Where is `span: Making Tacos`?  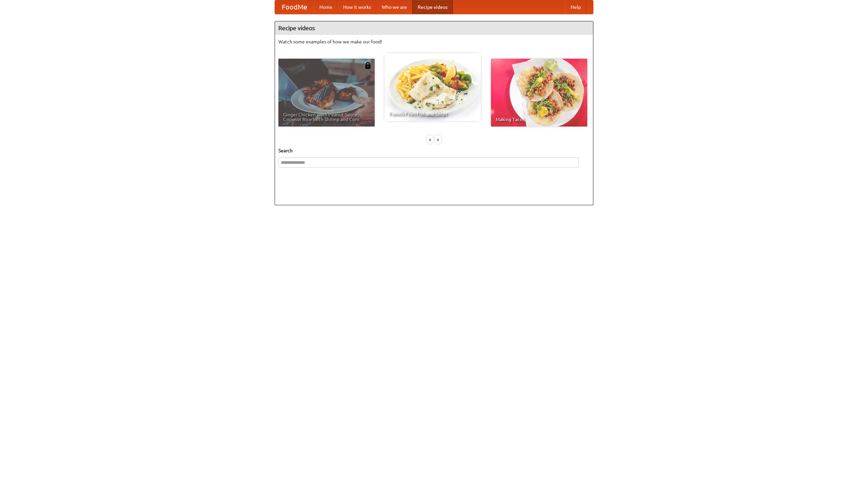 span: Making Tacos is located at coordinates (539, 119).